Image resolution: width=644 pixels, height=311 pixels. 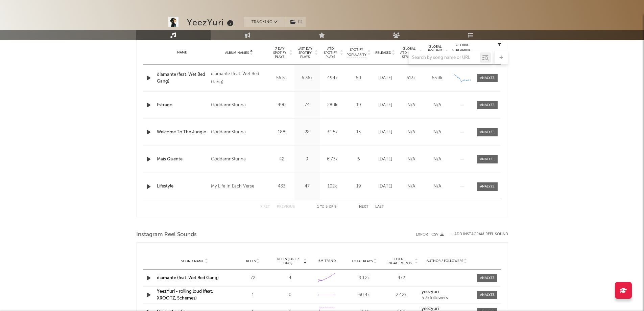 What do you see at coordinates (409, 53) in the screenshot?
I see `span: Global ATD Audio Streams` at bounding box center [409, 53].